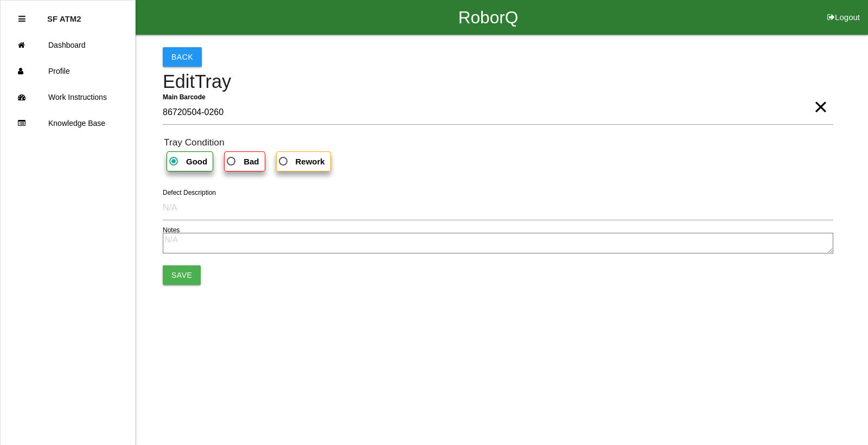 The width and height of the screenshot is (868, 445). What do you see at coordinates (68, 45) in the screenshot?
I see `a: Dashboard` at bounding box center [68, 45].